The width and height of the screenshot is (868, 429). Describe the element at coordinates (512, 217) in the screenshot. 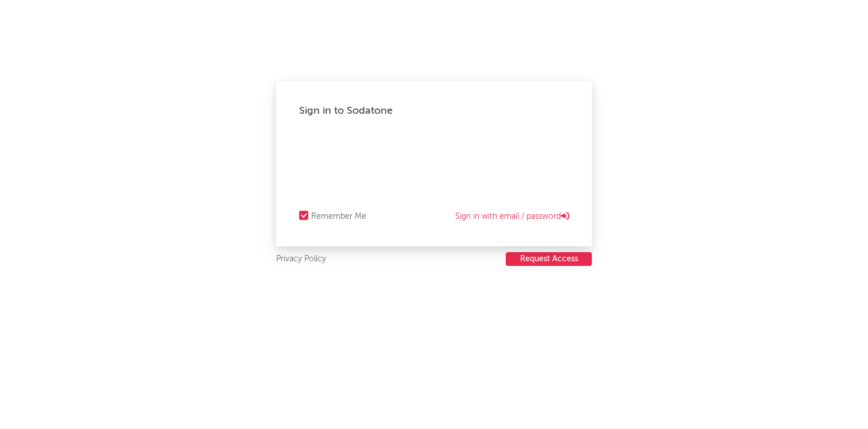

I see `a: Sign in with email / password` at that location.